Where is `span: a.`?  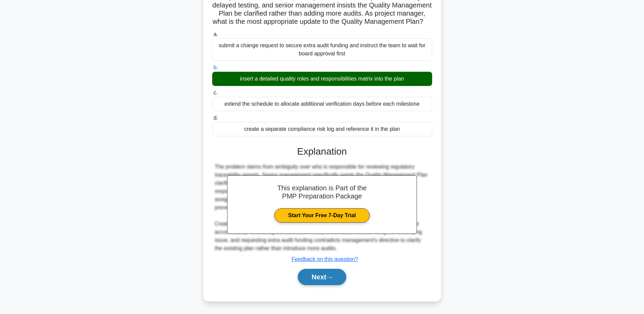 span: a. is located at coordinates (216, 34).